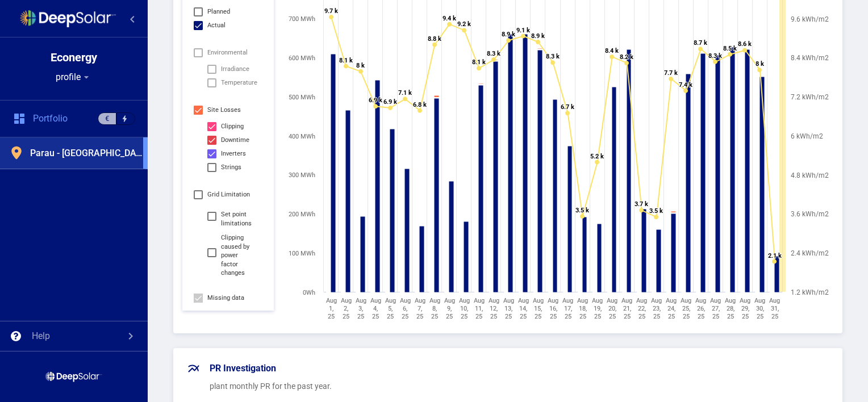 This screenshot has width=868, height=402. What do you see at coordinates (74, 57) in the screenshot?
I see `div: Econergy` at bounding box center [74, 57].